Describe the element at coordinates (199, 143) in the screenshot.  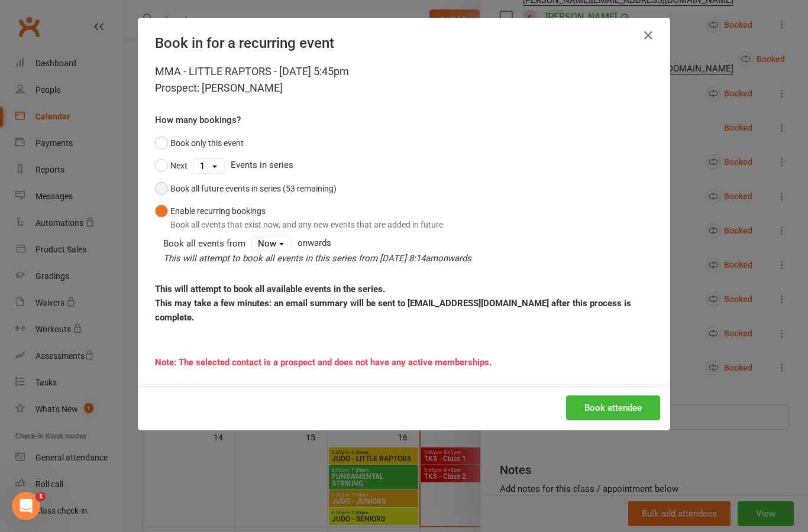
I see `button: Book only this event` at that location.